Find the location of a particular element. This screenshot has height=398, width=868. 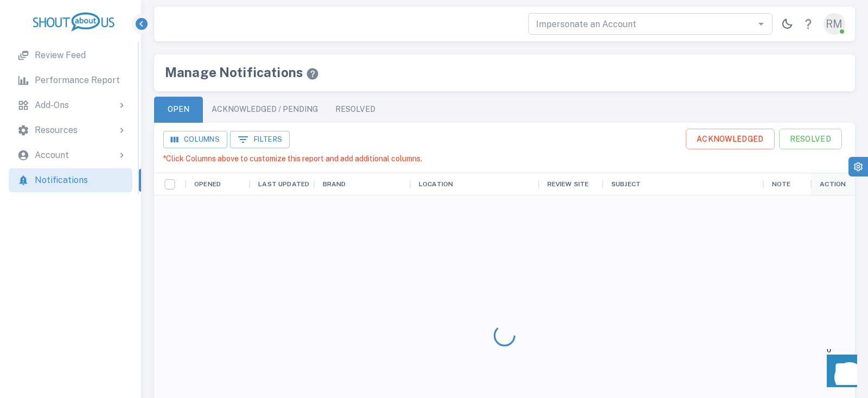

button: Select the columns you would like displayed. is located at coordinates (195, 139).